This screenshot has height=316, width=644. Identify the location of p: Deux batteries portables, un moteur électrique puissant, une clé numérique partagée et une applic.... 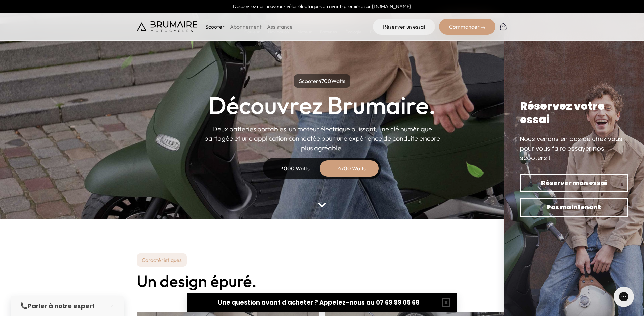
(322, 138).